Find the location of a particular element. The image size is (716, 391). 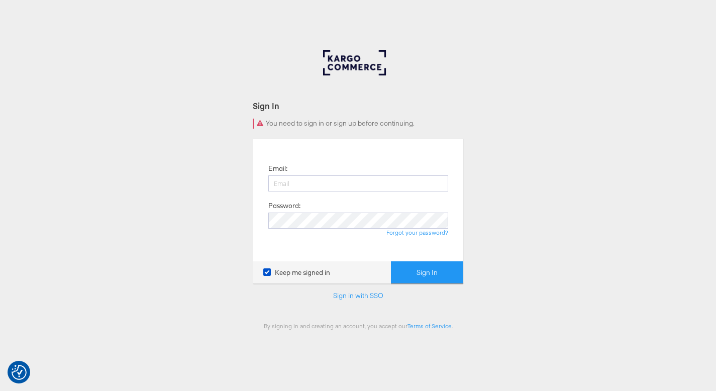

button: Sign In is located at coordinates (427, 272).